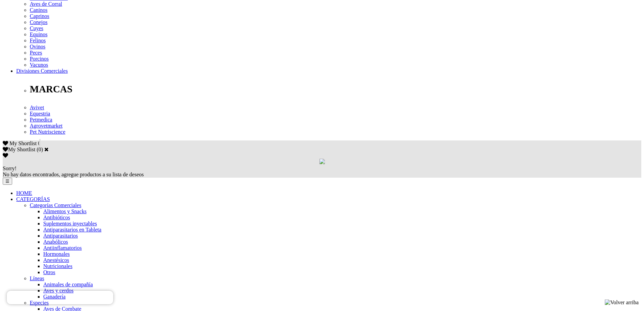 The width and height of the screenshot is (644, 311). I want to click on a: Líneas, so click(37, 278).